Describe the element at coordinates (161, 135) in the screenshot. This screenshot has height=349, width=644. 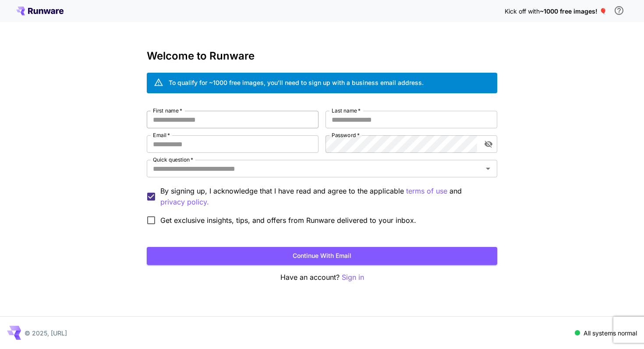
I see `label: Email` at that location.